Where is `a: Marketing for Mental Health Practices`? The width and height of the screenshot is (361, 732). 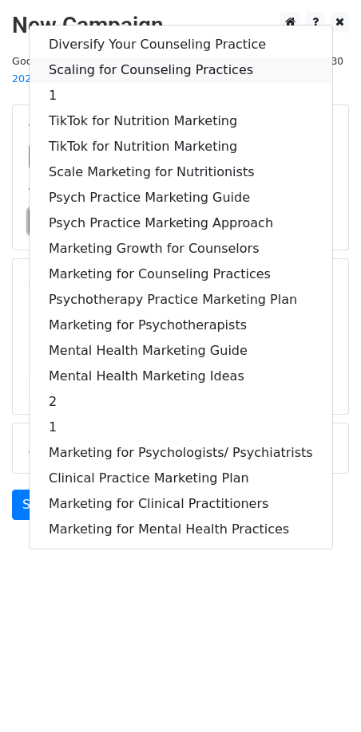
a: Marketing for Mental Health Practices is located at coordinates (180, 530).